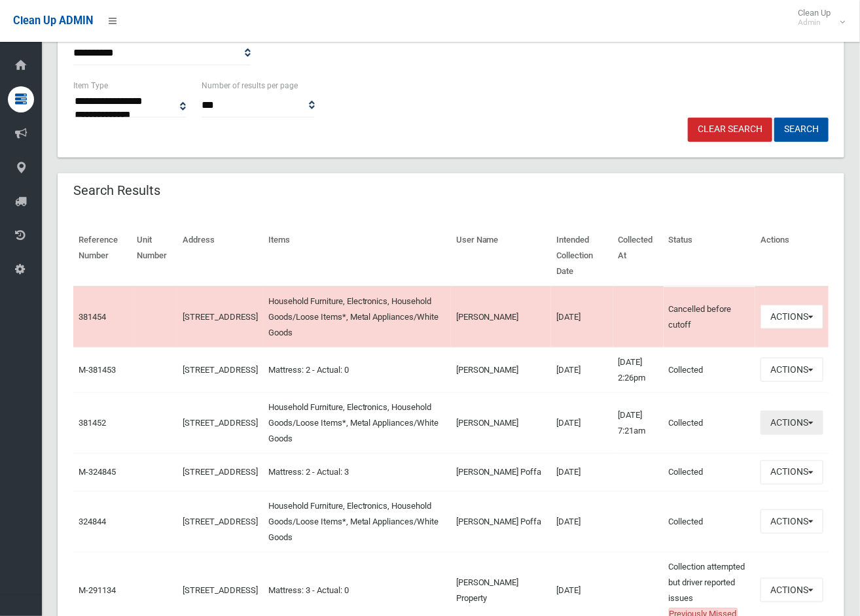  What do you see at coordinates (638, 256) in the screenshot?
I see `th: Collected At` at bounding box center [638, 256].